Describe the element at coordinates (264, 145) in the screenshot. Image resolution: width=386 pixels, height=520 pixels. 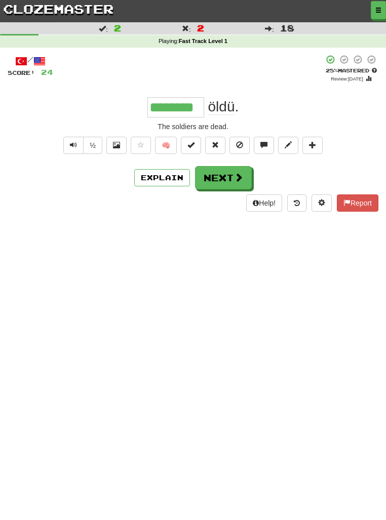
I see `button: Discuss sentence (alt+u)` at that location.